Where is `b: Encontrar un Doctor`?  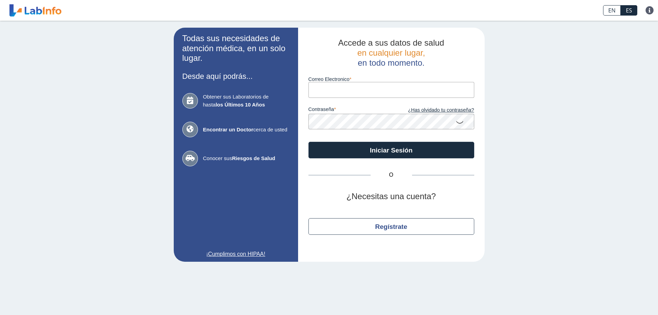
b: Encontrar un Doctor is located at coordinates (228, 129).